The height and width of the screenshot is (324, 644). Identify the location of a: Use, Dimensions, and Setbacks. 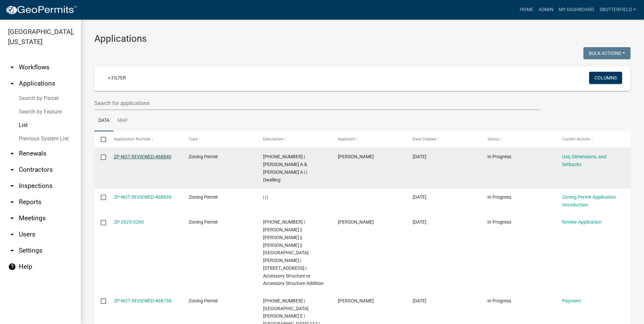
(584, 160).